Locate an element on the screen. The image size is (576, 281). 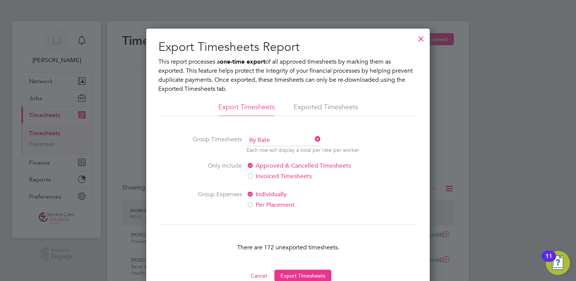
label: Group Expenses is located at coordinates (214, 200).